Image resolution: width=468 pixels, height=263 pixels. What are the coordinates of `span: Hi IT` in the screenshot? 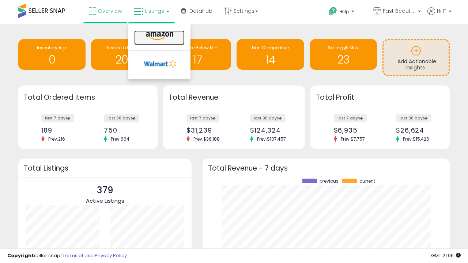 It's located at (442, 11).